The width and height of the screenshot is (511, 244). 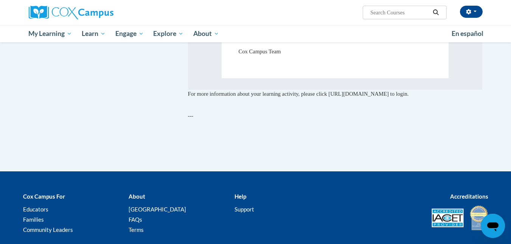 What do you see at coordinates (206, 34) in the screenshot?
I see `span: About` at bounding box center [206, 34].